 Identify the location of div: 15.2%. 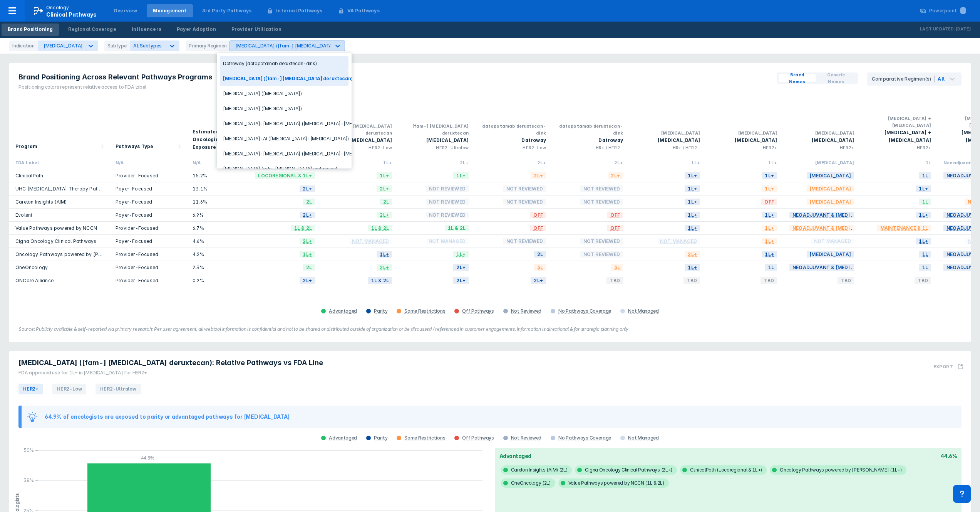
(215, 175).